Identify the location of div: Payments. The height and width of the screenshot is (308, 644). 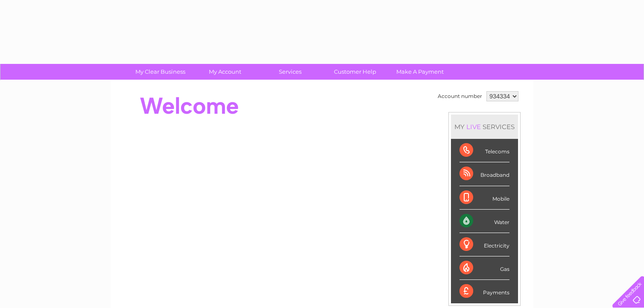
(484, 292).